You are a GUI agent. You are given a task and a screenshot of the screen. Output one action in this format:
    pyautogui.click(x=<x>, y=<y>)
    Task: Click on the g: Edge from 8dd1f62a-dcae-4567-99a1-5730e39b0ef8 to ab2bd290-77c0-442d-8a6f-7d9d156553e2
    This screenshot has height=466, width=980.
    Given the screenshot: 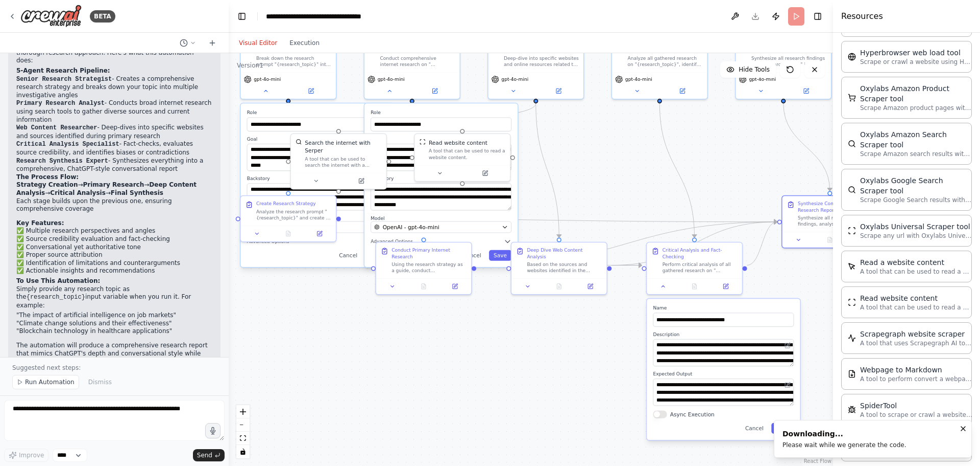 What is the action you would take?
    pyautogui.click(x=547, y=170)
    